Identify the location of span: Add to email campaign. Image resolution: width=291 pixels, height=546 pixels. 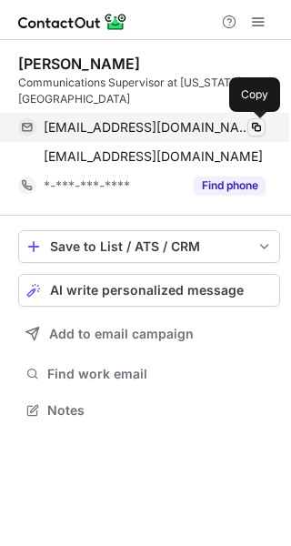
(121, 334).